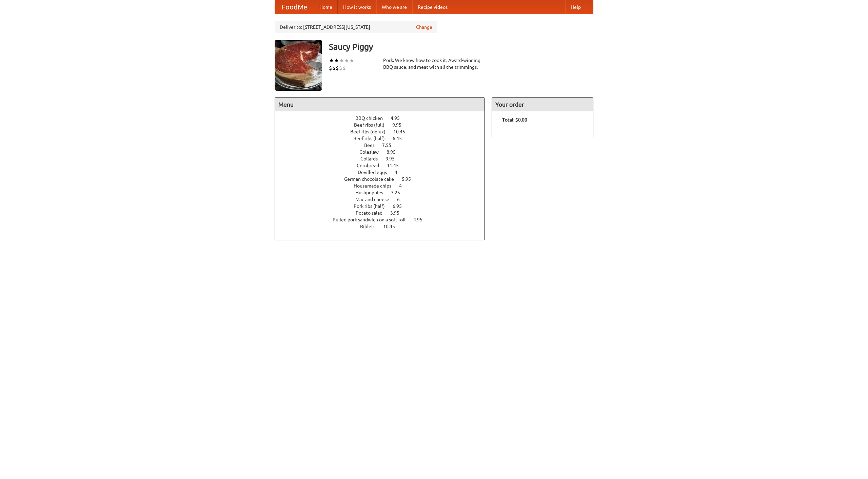  Describe the element at coordinates (373, 220) in the screenshot. I see `span: Pulled pork sandwich on a soft roll` at that location.